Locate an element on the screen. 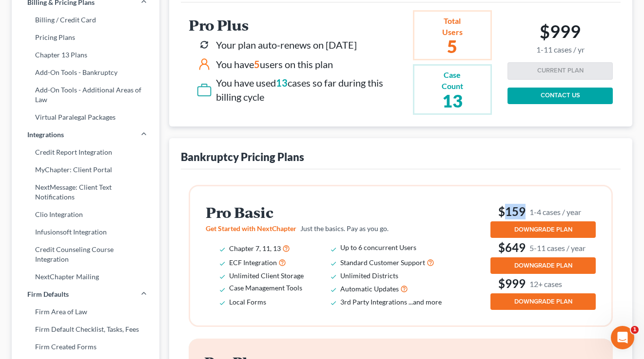 The image size is (644, 359). h2: $999 is located at coordinates (560, 37).